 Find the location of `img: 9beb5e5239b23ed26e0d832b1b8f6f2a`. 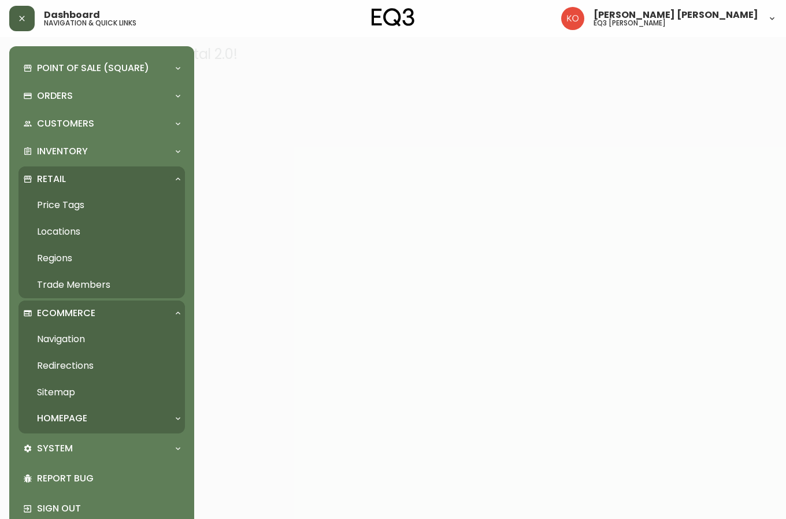

img: 9beb5e5239b23ed26e0d832b1b8f6f2a is located at coordinates (573, 18).